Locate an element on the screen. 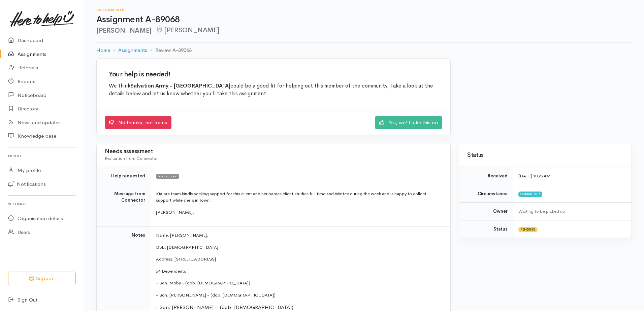 This screenshot has width=644, height=311. p: We think could be a good fit for helping out this member of the community. Take a look at the det... is located at coordinates (273, 90).